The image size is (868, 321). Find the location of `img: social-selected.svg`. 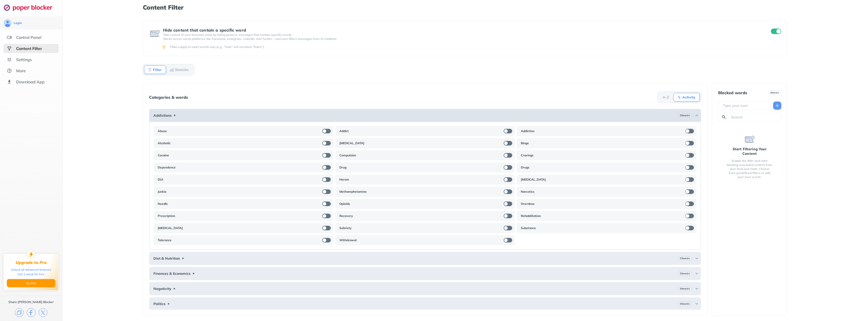

img: social-selected.svg is located at coordinates (9, 48).